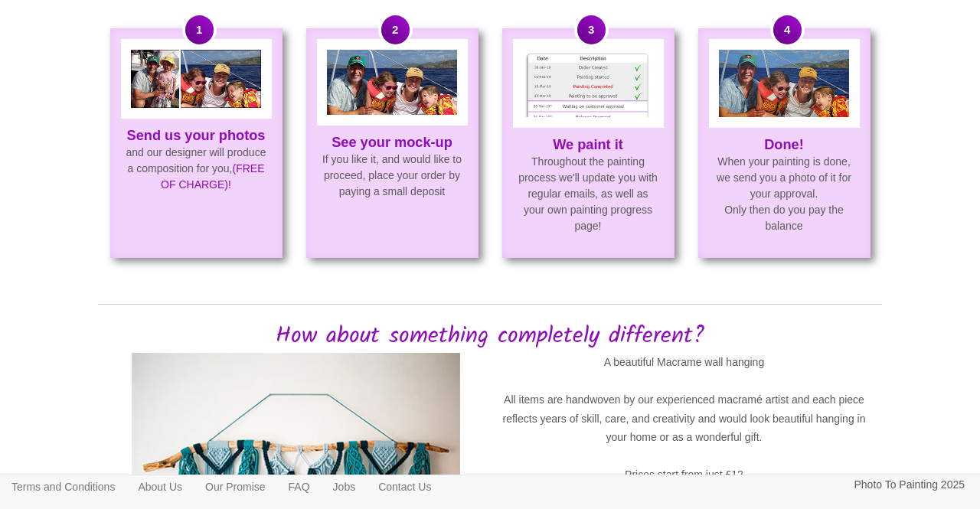  Describe the element at coordinates (160, 487) in the screenshot. I see `a: About Us` at that location.